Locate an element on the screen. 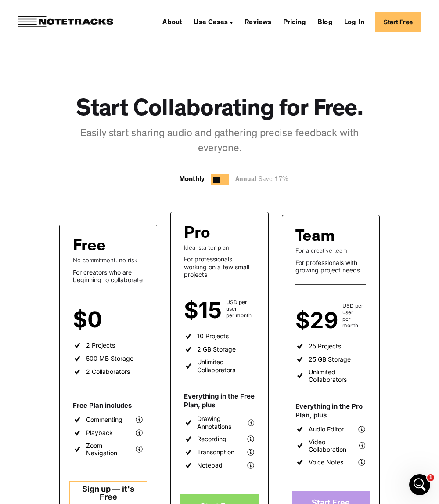  div: per user per month is located at coordinates (119, 321).